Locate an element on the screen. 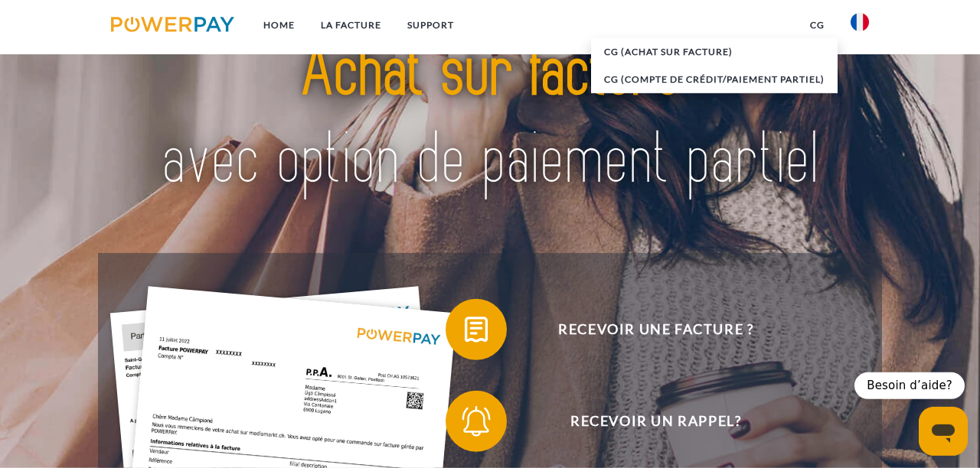 The height and width of the screenshot is (468, 980). a: Recevoir une facture ? is located at coordinates (645, 330).